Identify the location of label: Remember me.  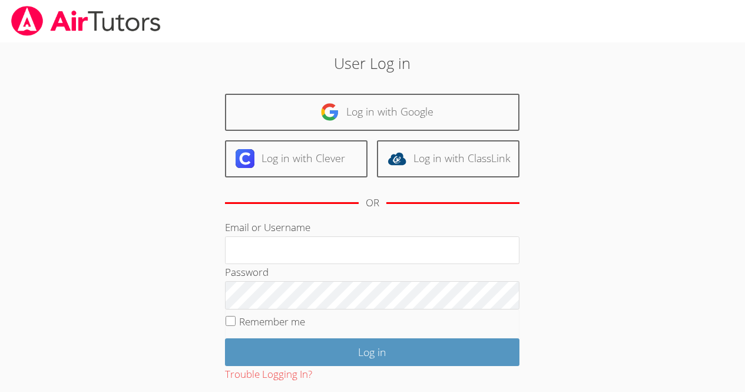
(272, 321).